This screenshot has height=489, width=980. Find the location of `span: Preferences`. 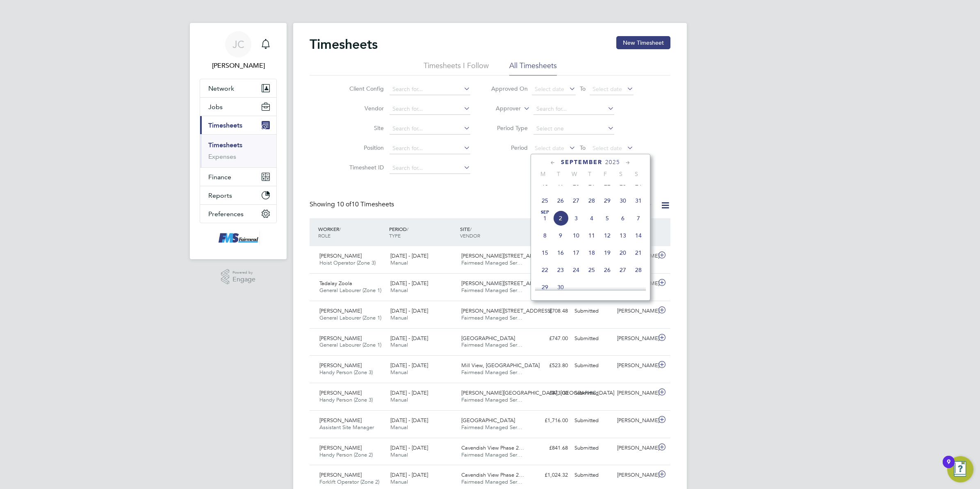

span: Preferences is located at coordinates (226, 214).